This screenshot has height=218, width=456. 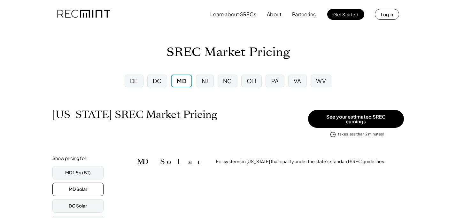 I want to click on h1: SREC Market Pricing, so click(x=228, y=52).